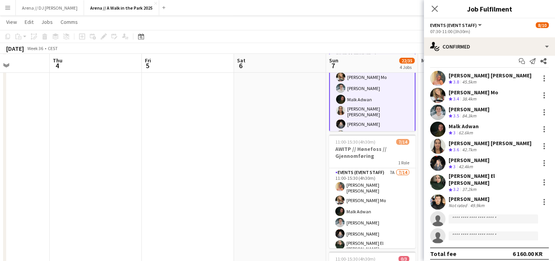 The width and height of the screenshot is (555, 261). Describe the element at coordinates (456, 189) in the screenshot. I see `span: 3.2` at that location.